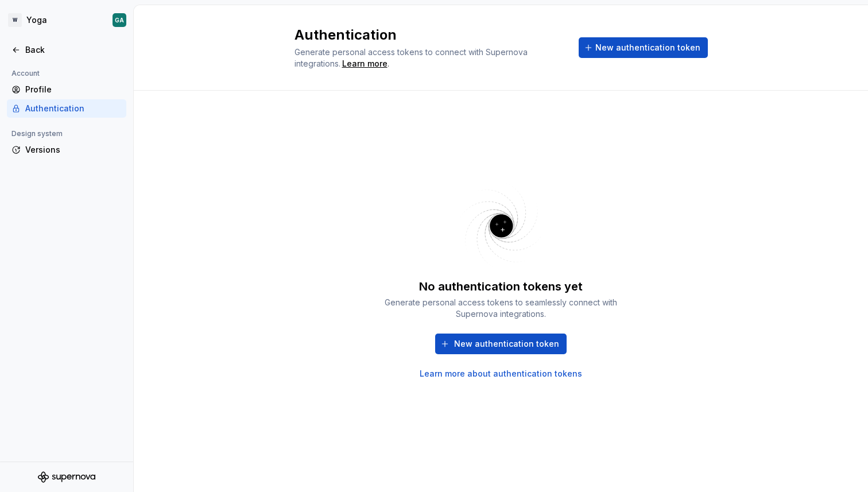 The width and height of the screenshot is (868, 492). I want to click on a: Profile, so click(67, 90).